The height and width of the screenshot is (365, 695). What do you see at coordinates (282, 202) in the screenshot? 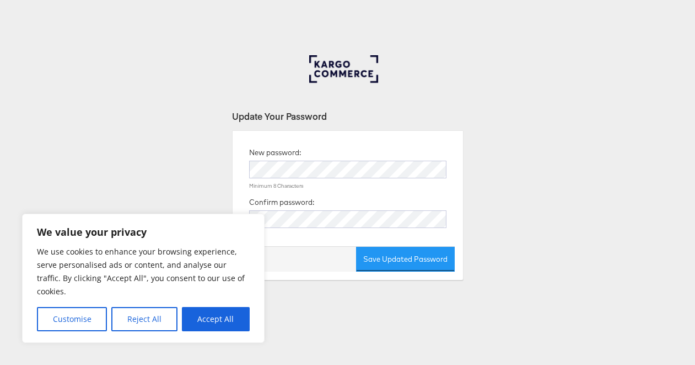
I see `label: Confirm password:` at bounding box center [282, 202].